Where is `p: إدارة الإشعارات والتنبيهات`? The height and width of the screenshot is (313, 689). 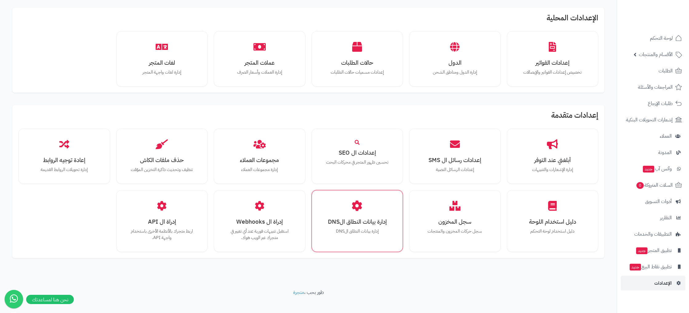
p: إدارة الإشعارات والتنبيهات is located at coordinates (553, 170).